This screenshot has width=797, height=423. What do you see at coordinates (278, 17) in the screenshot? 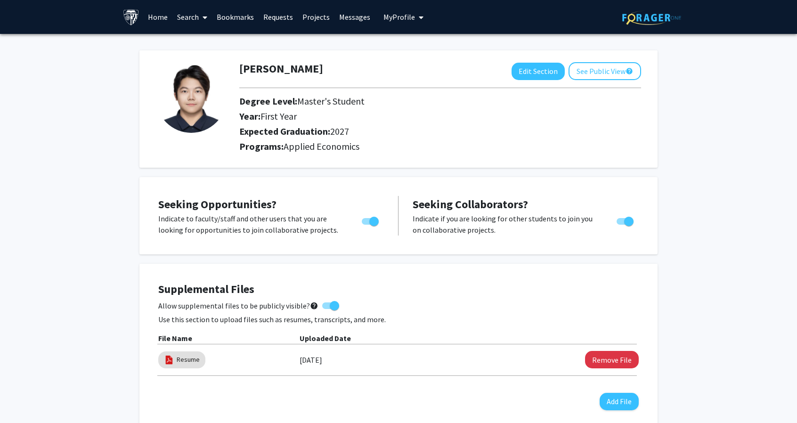
I see `a: Requests` at bounding box center [278, 17].